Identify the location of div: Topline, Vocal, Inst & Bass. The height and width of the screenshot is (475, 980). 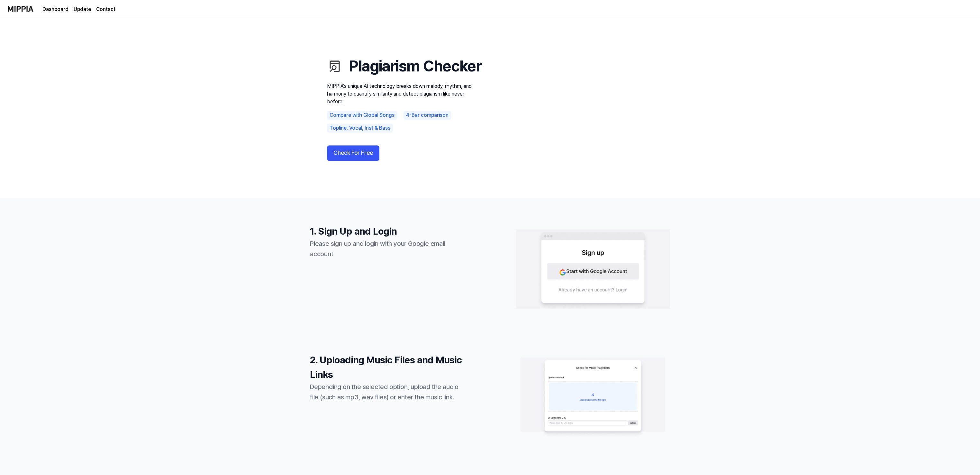
(360, 128).